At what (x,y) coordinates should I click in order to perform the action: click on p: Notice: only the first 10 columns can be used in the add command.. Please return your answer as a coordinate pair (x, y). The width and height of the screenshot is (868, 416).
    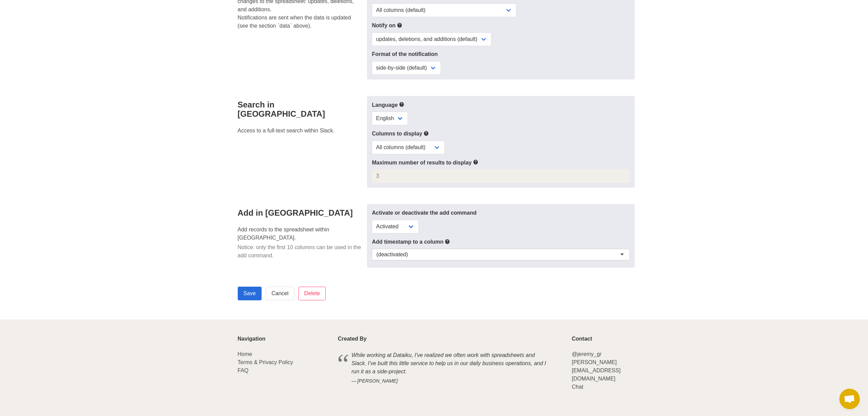
    Looking at the image, I should click on (301, 252).